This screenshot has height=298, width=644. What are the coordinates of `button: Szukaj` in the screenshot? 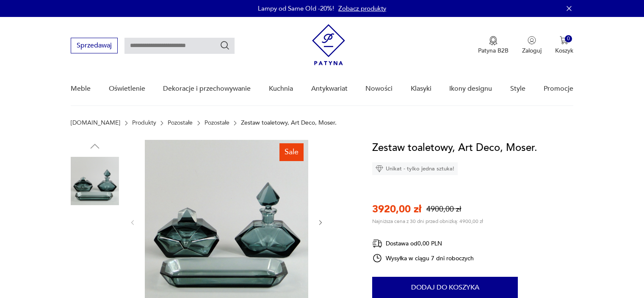 It's located at (225, 45).